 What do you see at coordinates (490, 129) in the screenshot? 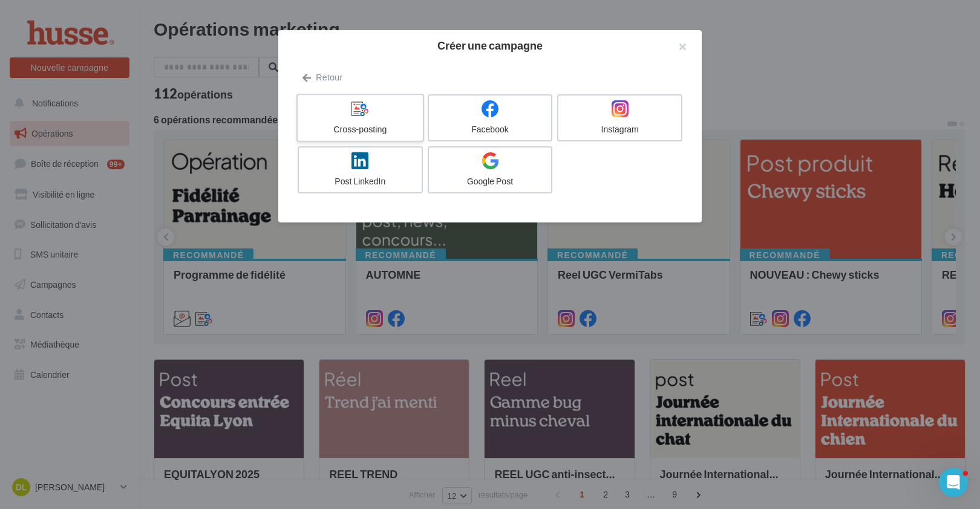
I see `div: Facebook` at bounding box center [490, 129].